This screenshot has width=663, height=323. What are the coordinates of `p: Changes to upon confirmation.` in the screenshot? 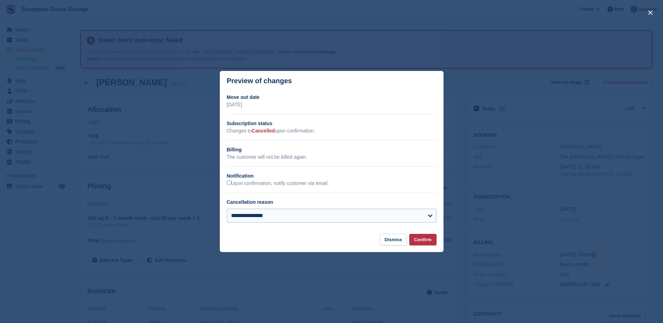 It's located at (331, 131).